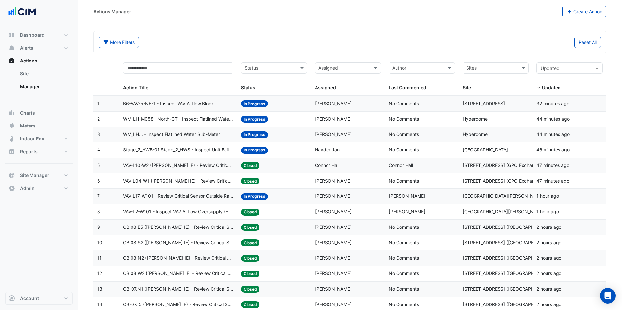 The image size is (622, 310). What do you see at coordinates (327, 165) in the screenshot?
I see `span: Connor Hall` at bounding box center [327, 165].